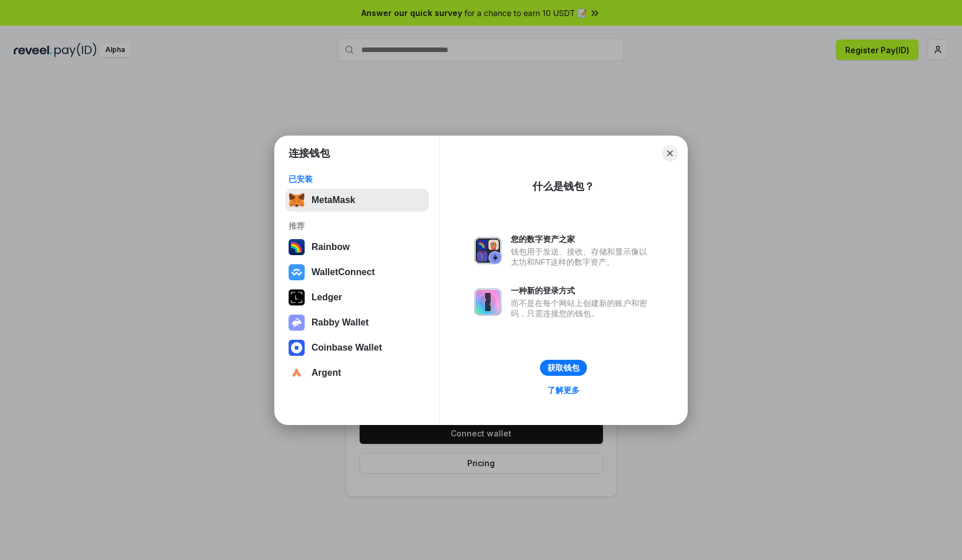 Image resolution: width=962 pixels, height=560 pixels. Describe the element at coordinates (564, 390) in the screenshot. I see `div: 了解更多` at that location.